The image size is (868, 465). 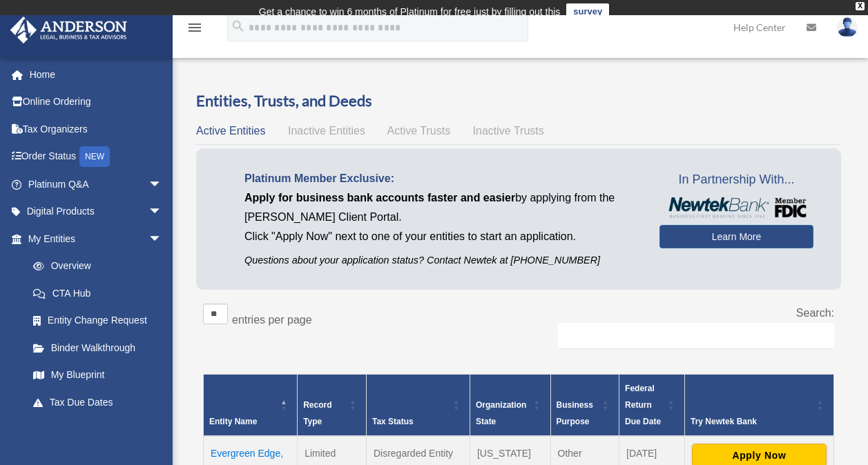 I want to click on img: Anderson Advisors Platinum Portal, so click(x=68, y=29).